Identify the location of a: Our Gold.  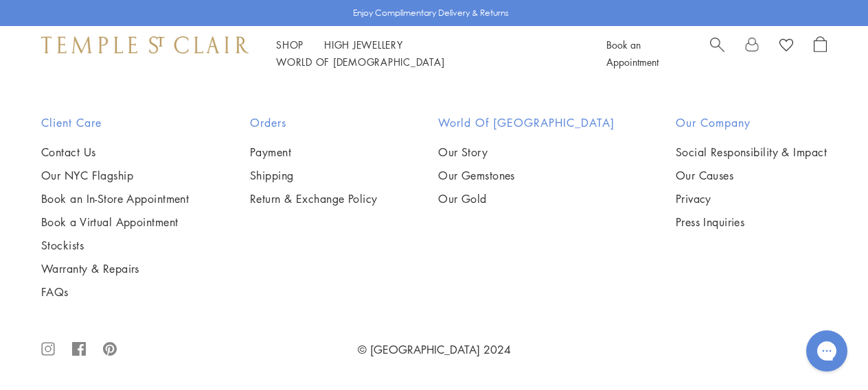
(526, 199).